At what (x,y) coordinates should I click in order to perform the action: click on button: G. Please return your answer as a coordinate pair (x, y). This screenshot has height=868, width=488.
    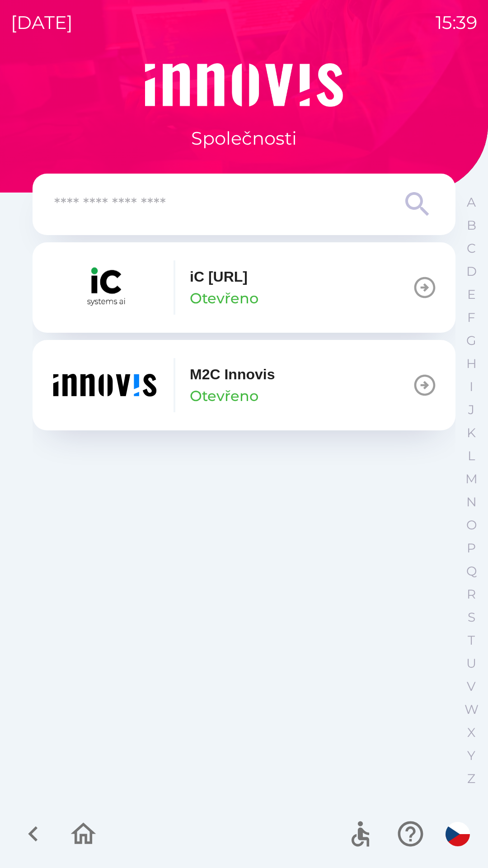
    Looking at the image, I should click on (472, 341).